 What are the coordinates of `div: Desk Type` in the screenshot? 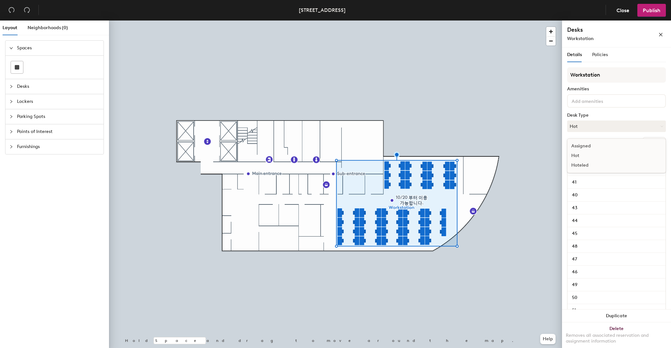 It's located at (616, 115).